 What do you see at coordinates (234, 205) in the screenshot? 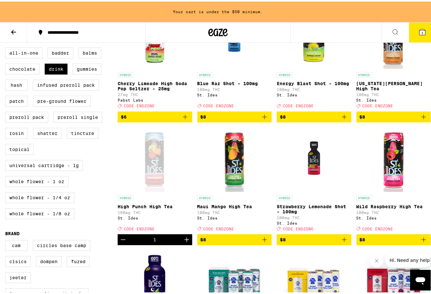
I see `p: Maui Mango High Tea` at bounding box center [234, 205].